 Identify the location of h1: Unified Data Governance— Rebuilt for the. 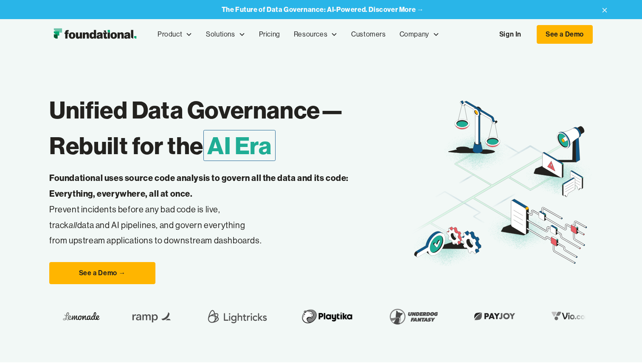
(230, 128).